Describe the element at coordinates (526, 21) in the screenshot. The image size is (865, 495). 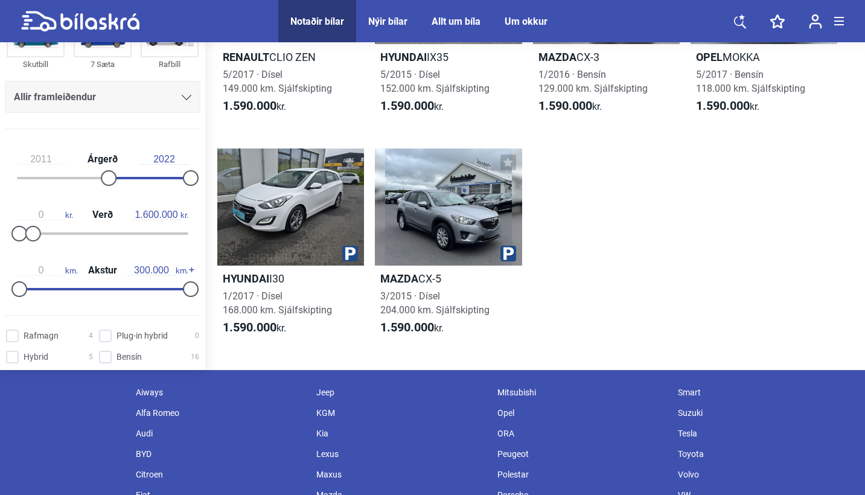
I see `div: Um okkur` at that location.